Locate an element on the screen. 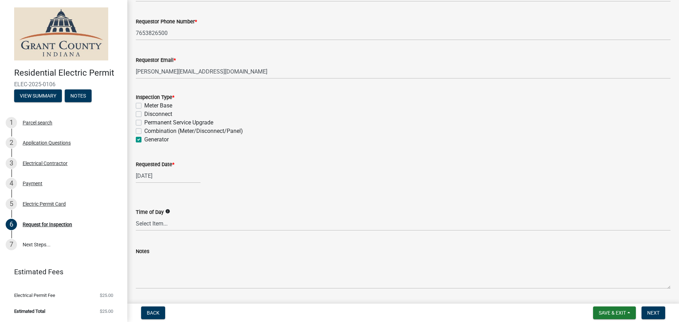 Image resolution: width=679 pixels, height=322 pixels. div: Electric Permit Card is located at coordinates (44, 204).